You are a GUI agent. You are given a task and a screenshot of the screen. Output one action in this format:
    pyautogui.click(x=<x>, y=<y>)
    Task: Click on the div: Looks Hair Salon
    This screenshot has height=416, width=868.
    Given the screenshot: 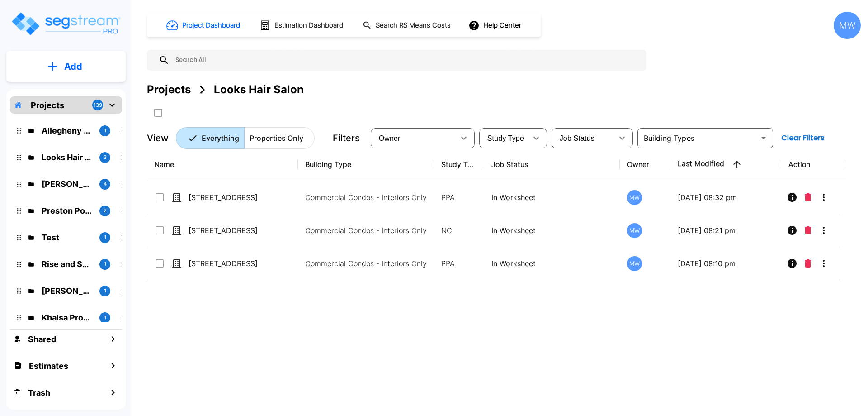 What is the action you would take?
    pyautogui.click(x=259, y=90)
    